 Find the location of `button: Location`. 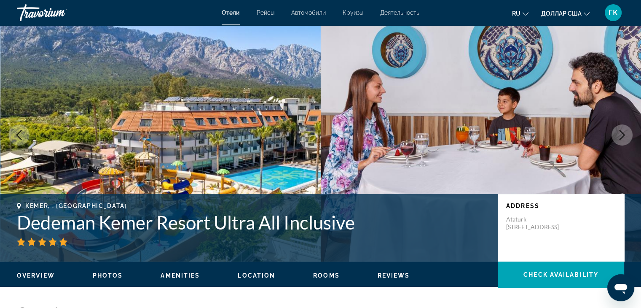

button: Location is located at coordinates (256, 275).